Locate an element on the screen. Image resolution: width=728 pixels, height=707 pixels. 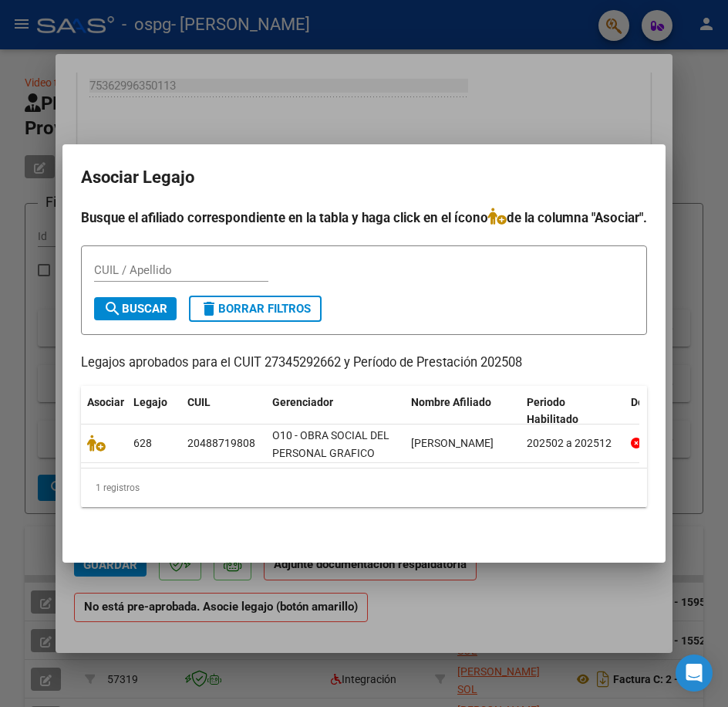
datatable-header-cell: Nombre Afiliado is located at coordinates (462, 411).